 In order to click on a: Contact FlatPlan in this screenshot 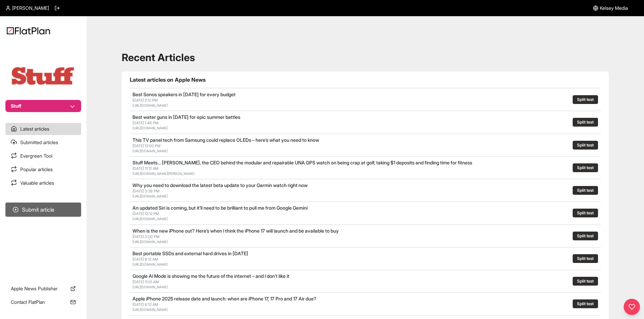, I will do `click(43, 302)`.